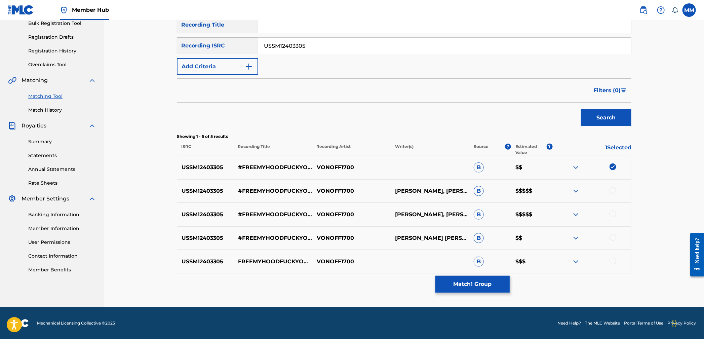 The image size is (704, 339). Describe the element at coordinates (644, 10) in the screenshot. I see `a: Public Search` at that location.